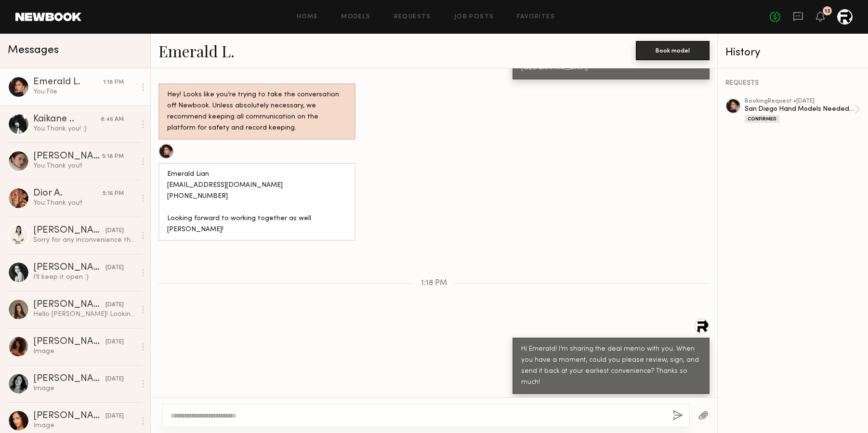 The image size is (868, 433). Describe the element at coordinates (307, 17) in the screenshot. I see `a: Home` at that location.